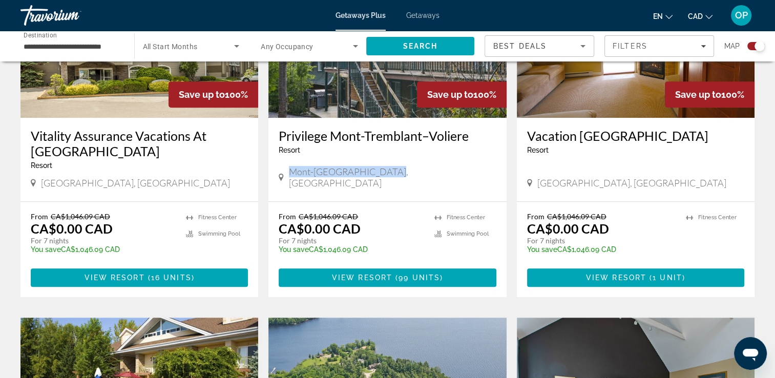  I want to click on mat-select: Sort by, so click(539, 46).